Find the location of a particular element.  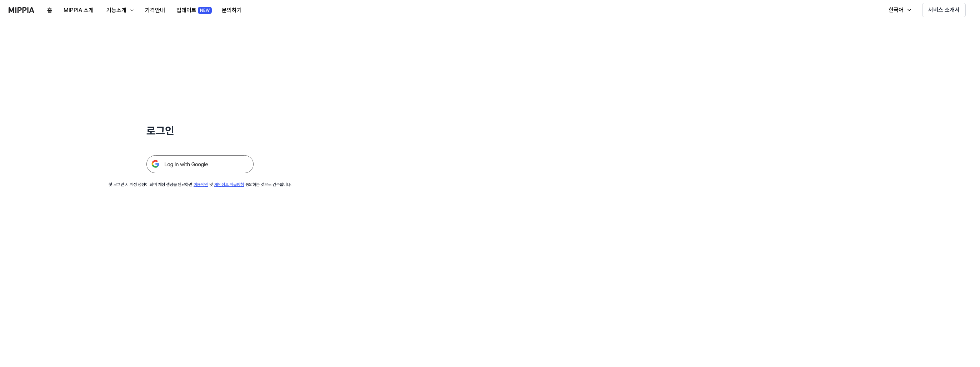

div: NEW is located at coordinates (205, 10).